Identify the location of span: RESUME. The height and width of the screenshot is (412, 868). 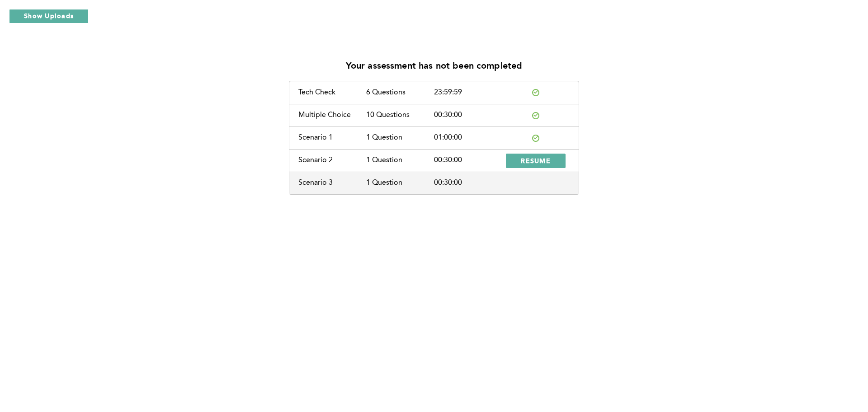
(535, 160).